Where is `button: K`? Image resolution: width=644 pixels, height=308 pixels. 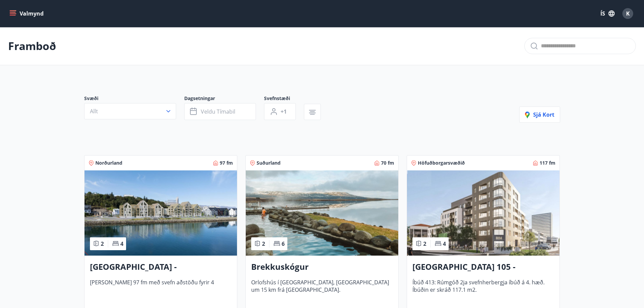 button: K is located at coordinates (628, 13).